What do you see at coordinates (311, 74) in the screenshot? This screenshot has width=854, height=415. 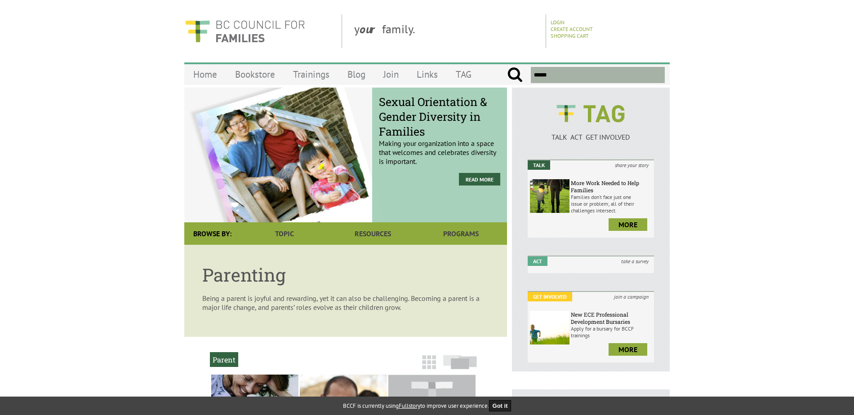 I see `a: Trainings` at bounding box center [311, 74].